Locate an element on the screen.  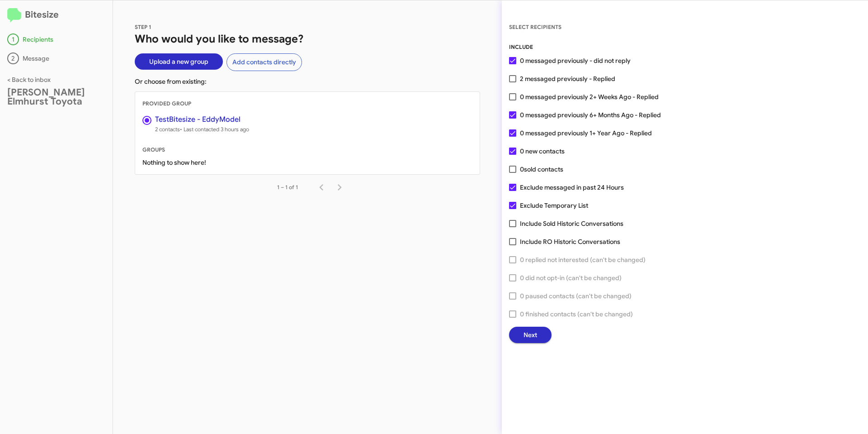
img: logo-minimal.svg is located at coordinates (14, 16).